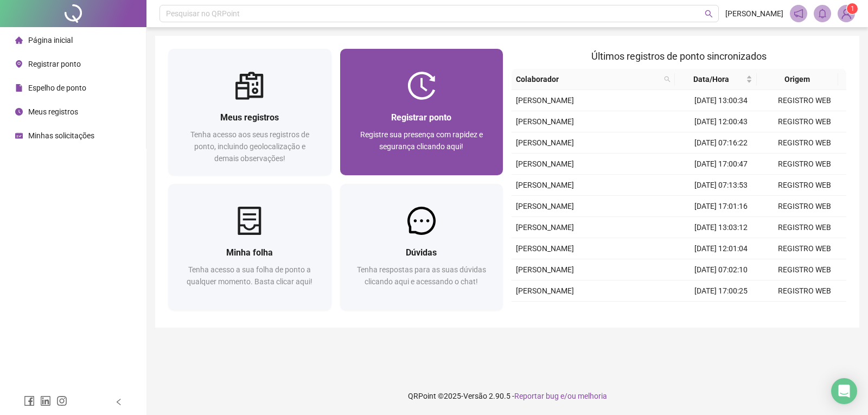  What do you see at coordinates (119, 402) in the screenshot?
I see `span: left` at bounding box center [119, 402].